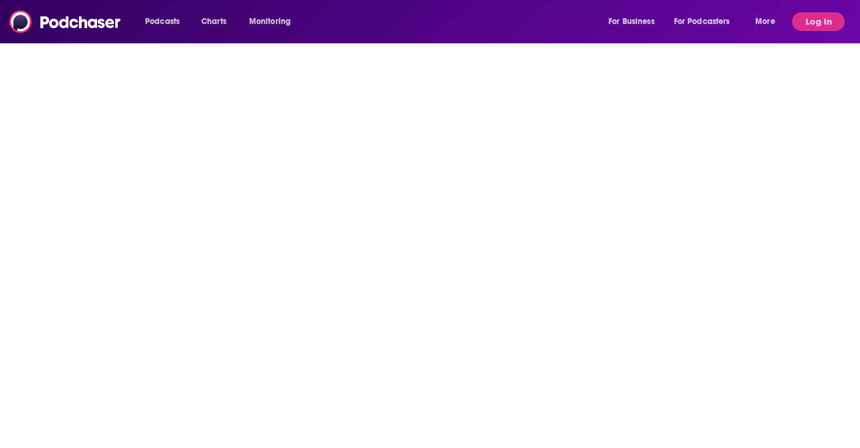 This screenshot has height=448, width=860. Describe the element at coordinates (270, 22) in the screenshot. I see `span: Monitoring` at that location.